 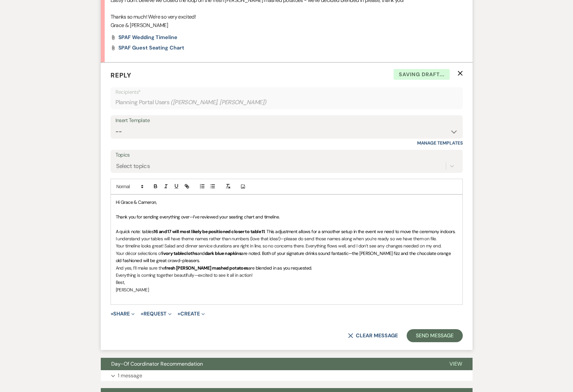 What do you see at coordinates (360, 231) in the screenshot?
I see `span: . This adjustment allows for a smoother setup in the event we need to move the ceremony indoors.` at bounding box center [360, 231].